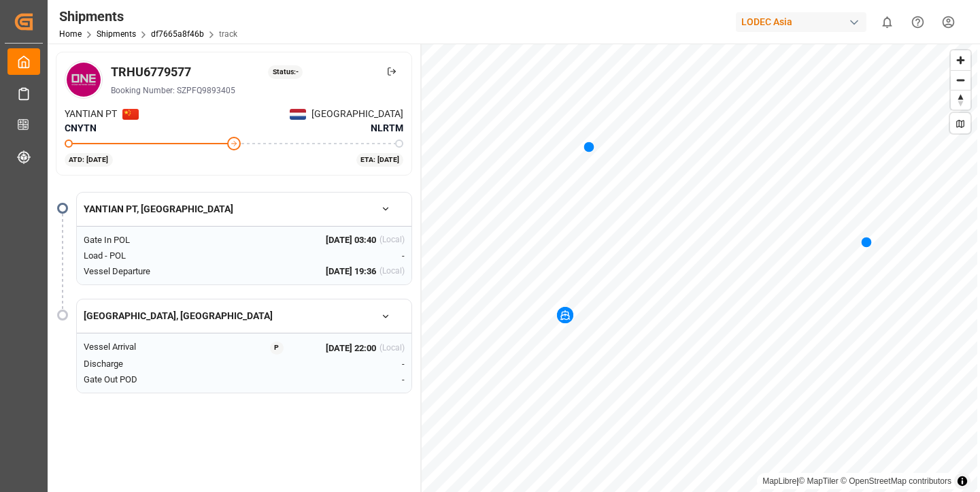  Describe the element at coordinates (960, 99) in the screenshot. I see `button: Reset bearing to north` at that location.